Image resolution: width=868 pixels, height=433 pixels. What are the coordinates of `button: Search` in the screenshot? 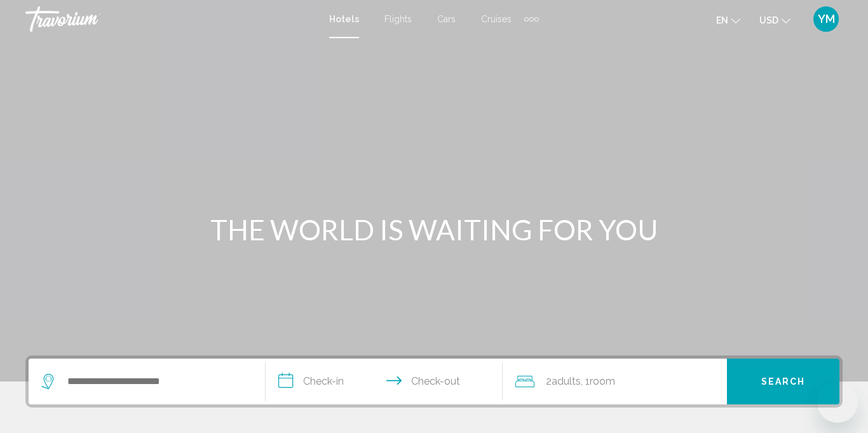 It's located at (783, 381).